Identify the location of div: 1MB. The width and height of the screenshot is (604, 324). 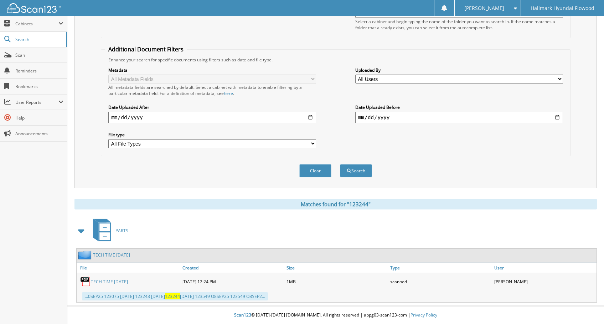
(337, 281).